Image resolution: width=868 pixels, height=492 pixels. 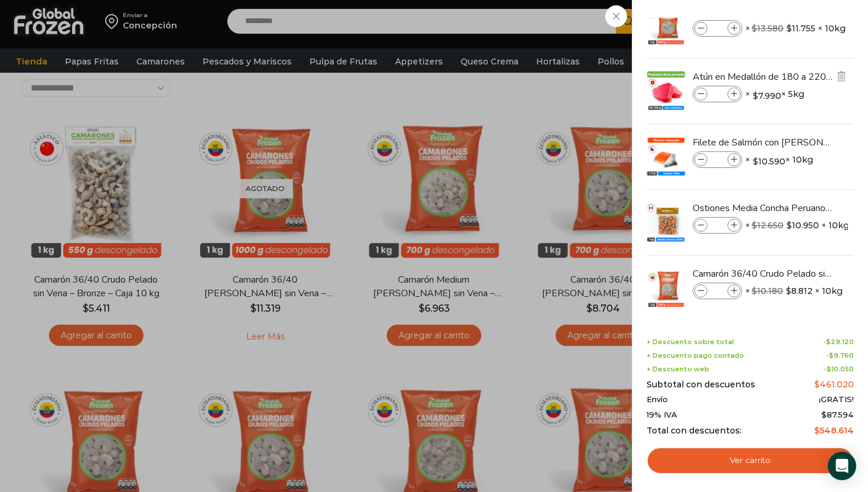 What do you see at coordinates (769, 162) in the screenshot?
I see `bdi: 10.590` at bounding box center [769, 162].